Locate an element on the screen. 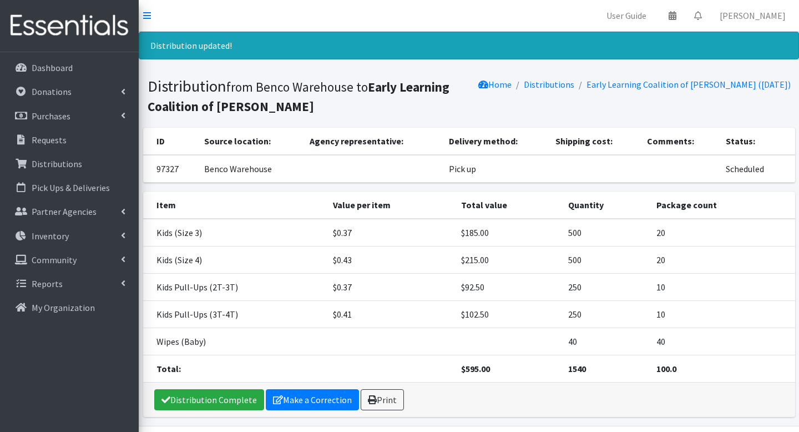  p: Community is located at coordinates (54, 260).